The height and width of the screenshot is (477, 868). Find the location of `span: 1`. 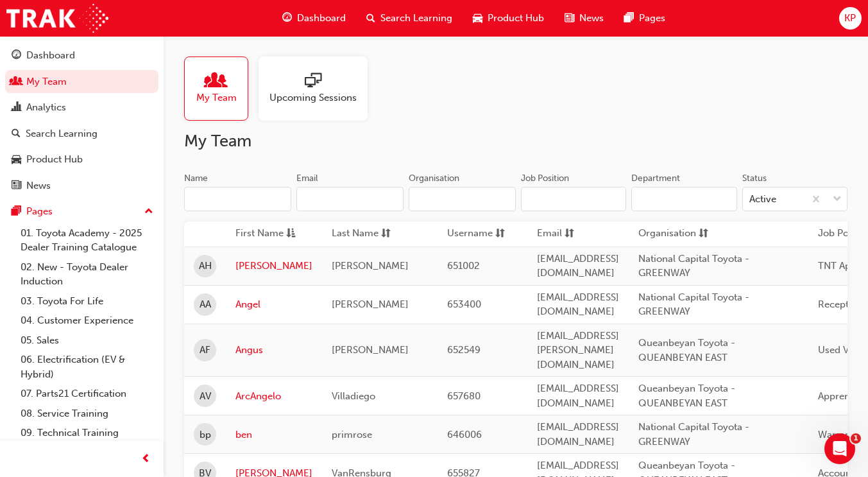

span: 1 is located at coordinates (856, 439).